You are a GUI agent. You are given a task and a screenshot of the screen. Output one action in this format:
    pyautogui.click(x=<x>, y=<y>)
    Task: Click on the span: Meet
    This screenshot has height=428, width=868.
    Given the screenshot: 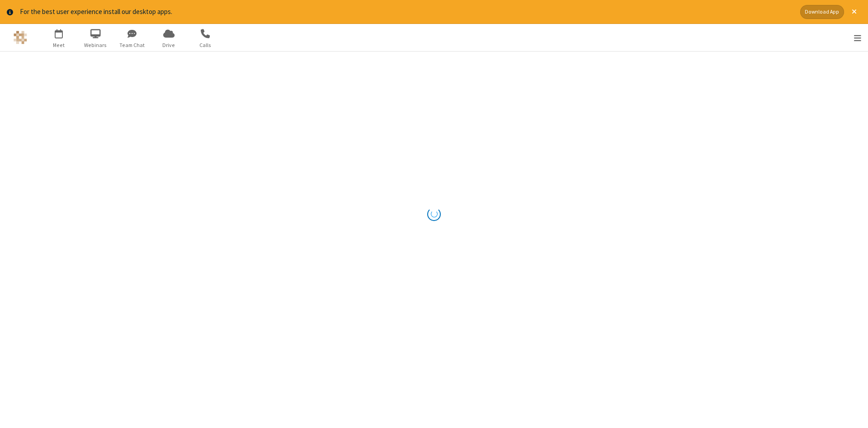 What is the action you would take?
    pyautogui.click(x=59, y=45)
    